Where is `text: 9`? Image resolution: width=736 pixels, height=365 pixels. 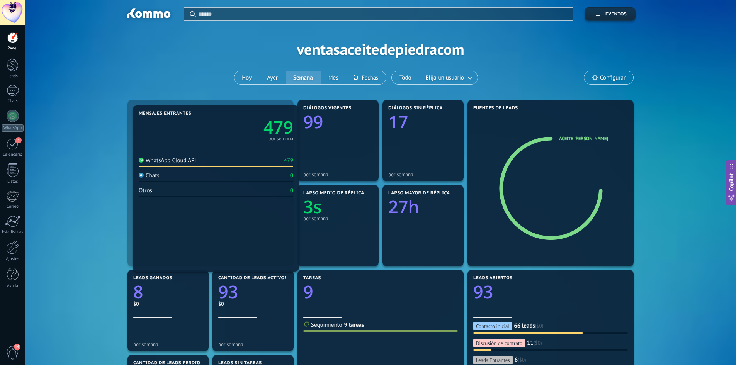
text: 9 is located at coordinates (308, 292).